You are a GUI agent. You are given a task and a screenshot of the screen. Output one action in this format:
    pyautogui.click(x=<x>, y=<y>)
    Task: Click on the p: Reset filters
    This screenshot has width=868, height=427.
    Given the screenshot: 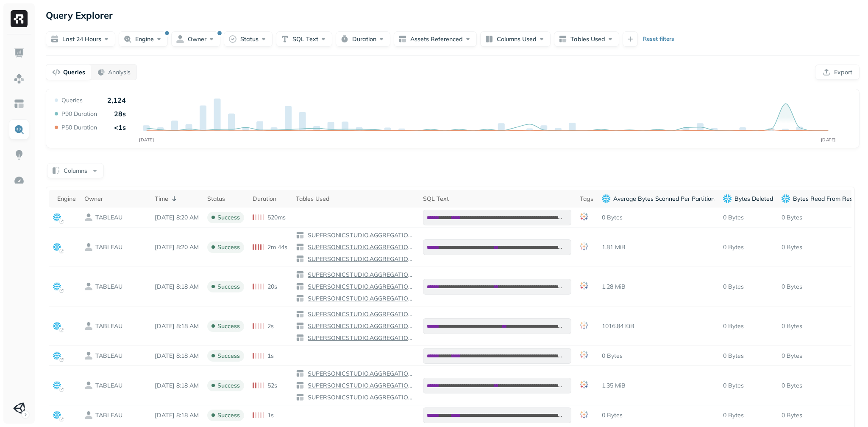 What is the action you would take?
    pyautogui.click(x=658, y=39)
    